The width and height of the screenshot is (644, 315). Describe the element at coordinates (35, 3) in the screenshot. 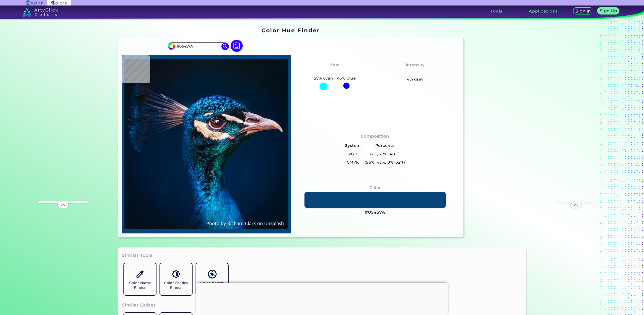

I see `img: ArtyClick Design logo` at that location.